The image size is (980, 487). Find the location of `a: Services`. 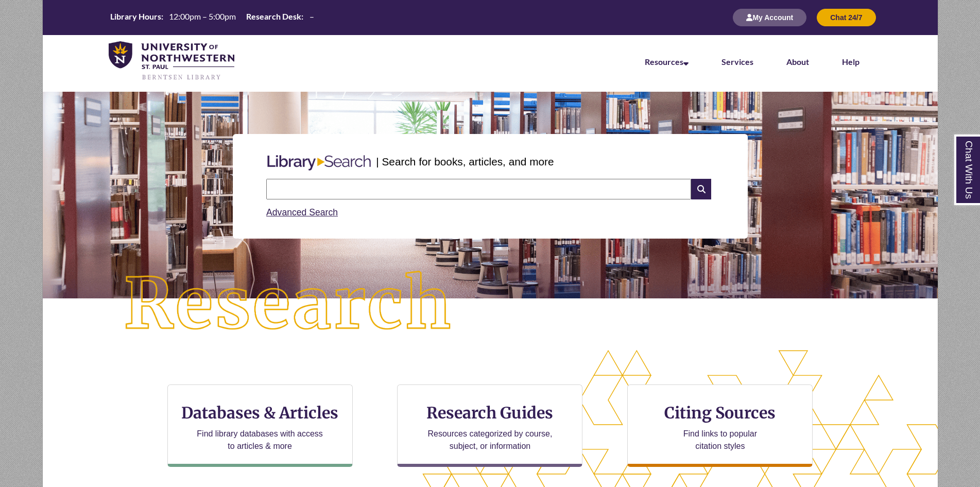

a: Services is located at coordinates (738, 61).